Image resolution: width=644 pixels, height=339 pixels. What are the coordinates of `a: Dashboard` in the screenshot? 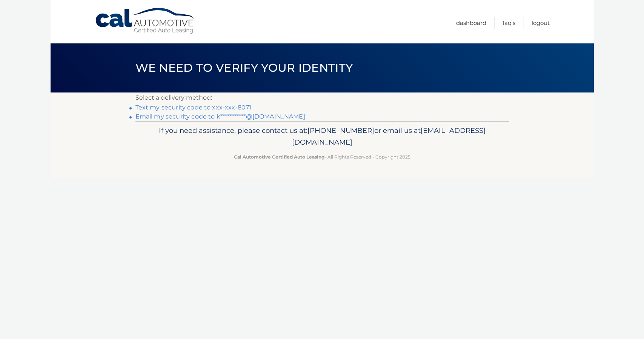 It's located at (471, 23).